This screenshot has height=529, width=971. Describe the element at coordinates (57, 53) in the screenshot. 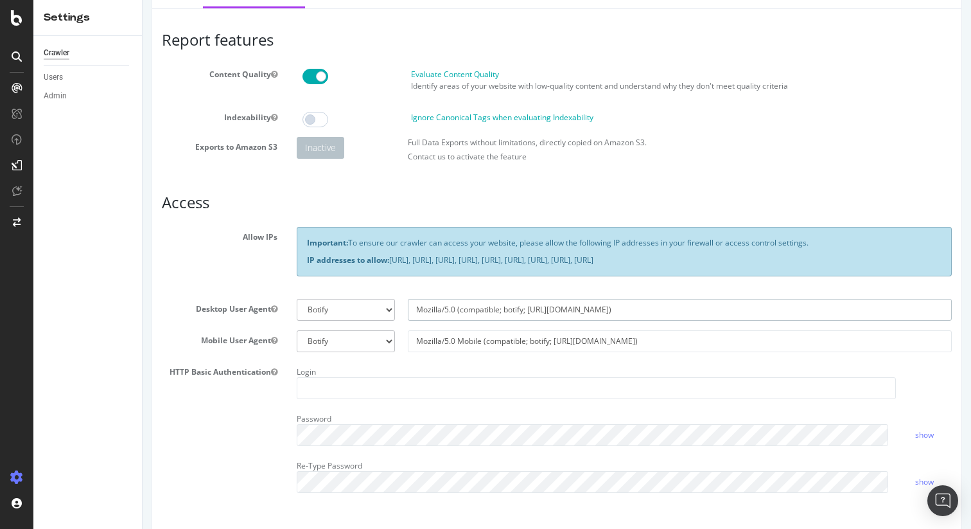

I see `div: Crawler` at that location.